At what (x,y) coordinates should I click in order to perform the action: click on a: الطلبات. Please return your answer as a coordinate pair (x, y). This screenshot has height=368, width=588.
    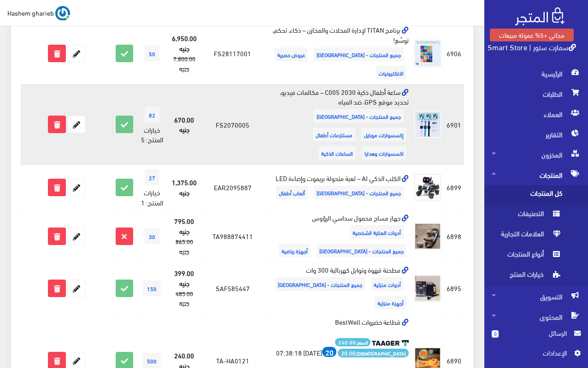
    Looking at the image, I should click on (536, 94).